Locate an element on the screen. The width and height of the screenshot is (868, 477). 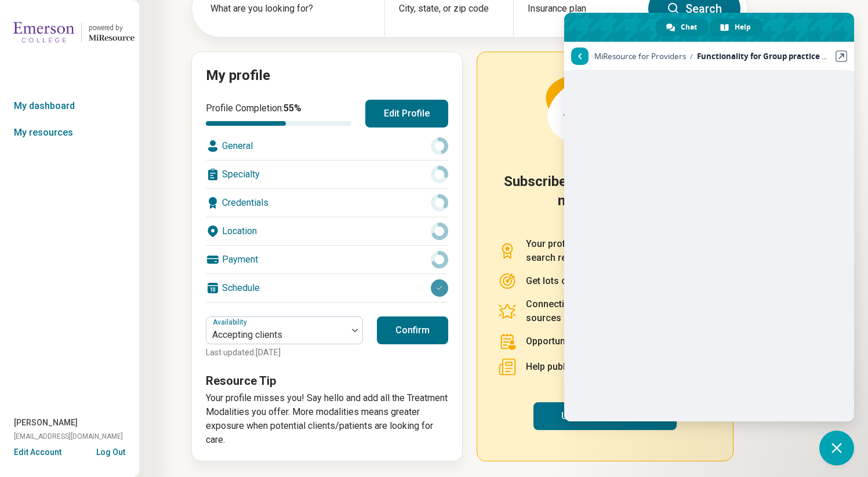
p: Get lots of targeted referrals is located at coordinates (588, 281).